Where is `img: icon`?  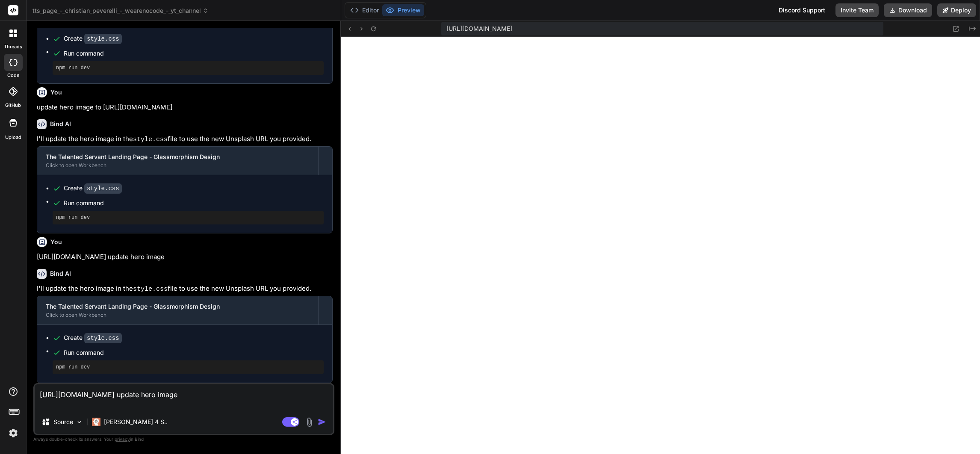 img: icon is located at coordinates (322, 422).